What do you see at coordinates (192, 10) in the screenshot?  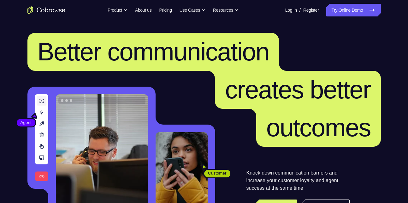 I see `button: Use Cases` at bounding box center [192, 10].